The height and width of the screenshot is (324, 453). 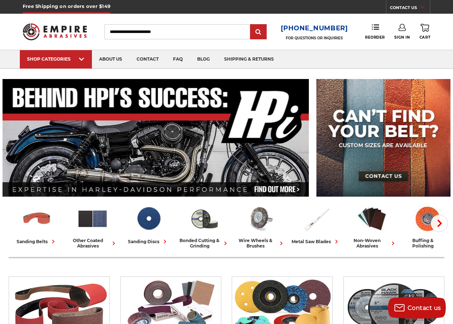 I want to click on a: blog, so click(x=203, y=59).